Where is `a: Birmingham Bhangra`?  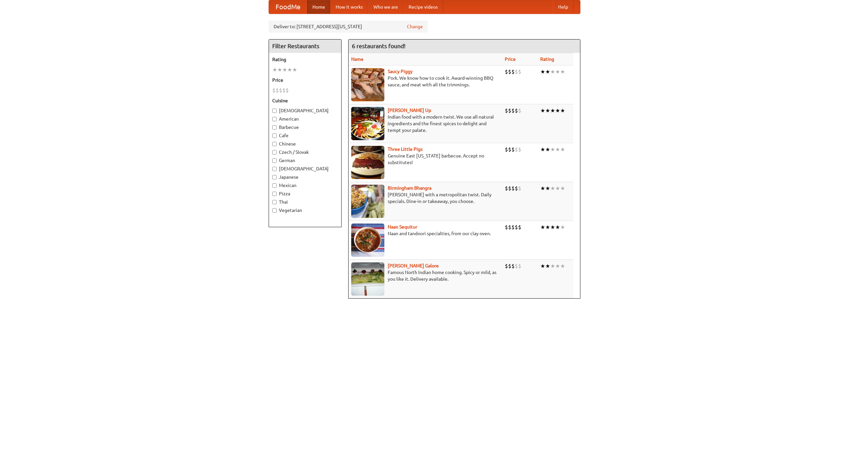 a: Birmingham Bhangra is located at coordinates (410, 188).